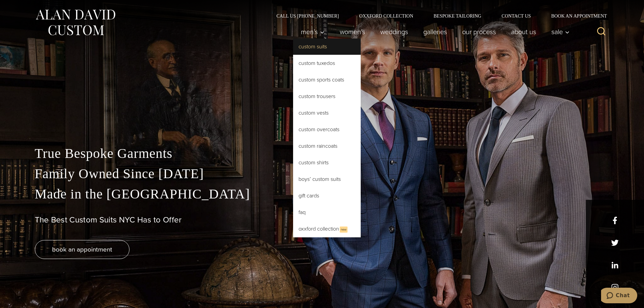 This screenshot has height=308, width=644. Describe the element at coordinates (433, 32) in the screenshot. I see `nav: Primary Navigation` at that location.